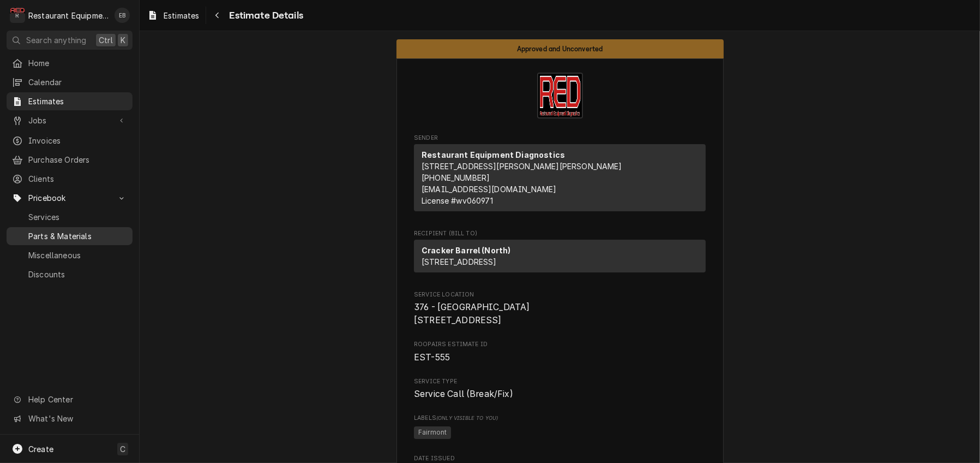 Image resolution: width=980 pixels, height=463 pixels. I want to click on div: Status, so click(560, 49).